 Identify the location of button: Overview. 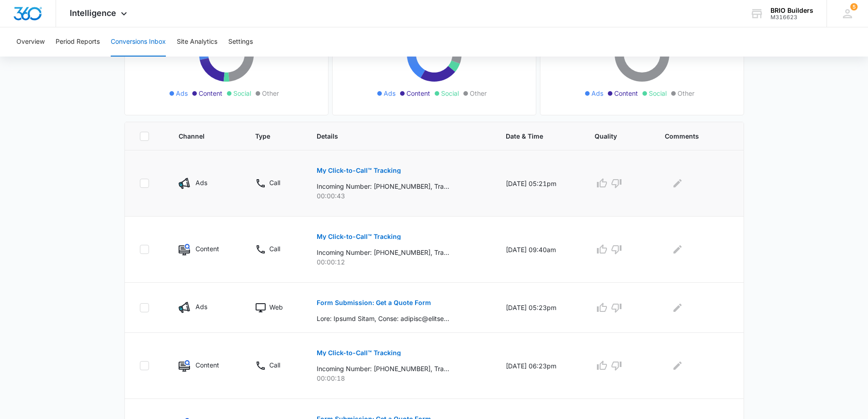
(31, 42).